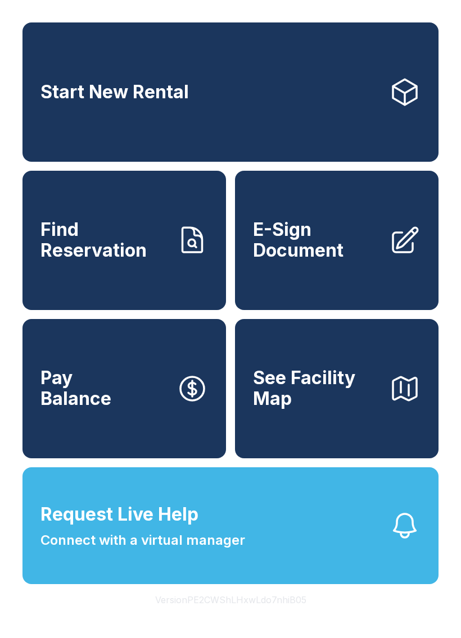 Image resolution: width=461 pixels, height=638 pixels. Describe the element at coordinates (336, 240) in the screenshot. I see `a: E-Sign Document` at that location.